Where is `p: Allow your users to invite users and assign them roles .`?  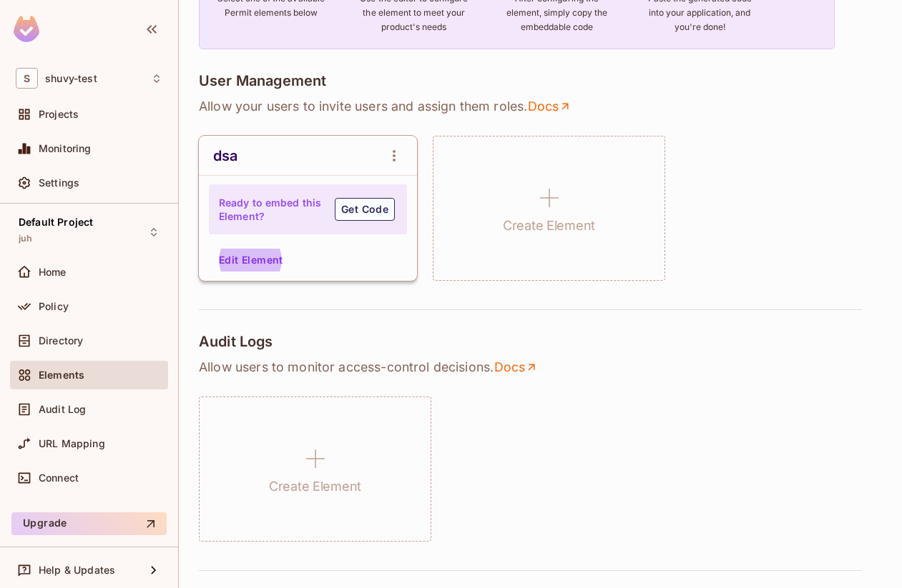
p: Allow your users to invite users and assign them roles . is located at coordinates (540, 106).